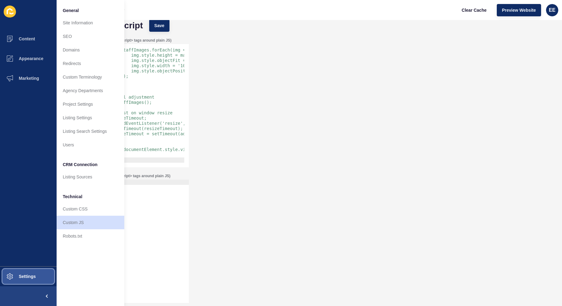 Image resolution: width=562 pixels, height=306 pixels. What do you see at coordinates (80, 164) in the screenshot?
I see `span: CRM Connection` at bounding box center [80, 164].